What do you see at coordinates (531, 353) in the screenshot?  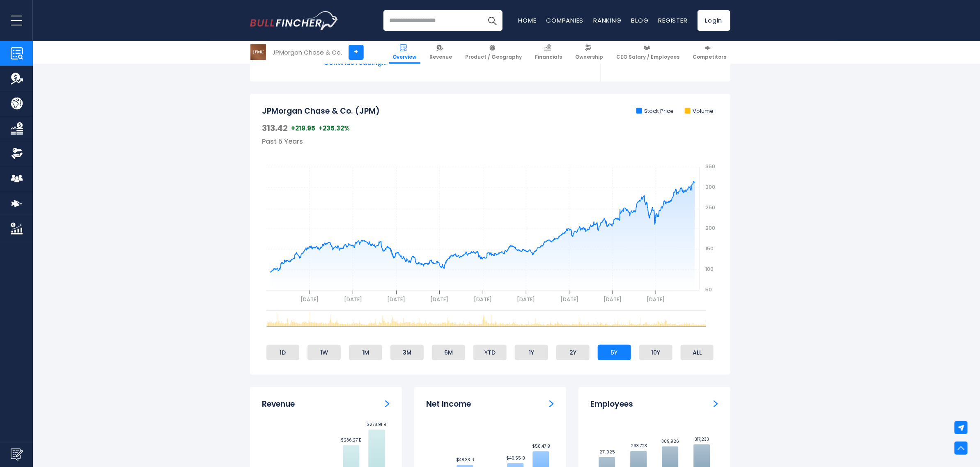 I see `li: 1Y` at bounding box center [531, 353].